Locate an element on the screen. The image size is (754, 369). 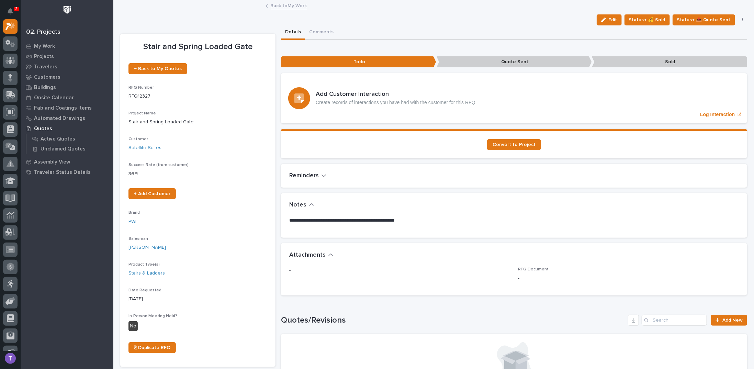
button: users-avatar is located at coordinates (10, 358).